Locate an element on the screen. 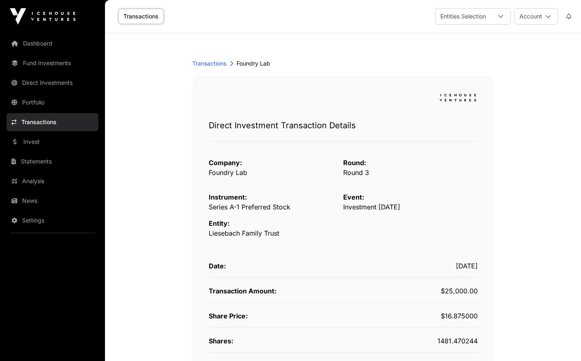 Image resolution: width=581 pixels, height=361 pixels. div: Entities Selection is located at coordinates (463, 16).